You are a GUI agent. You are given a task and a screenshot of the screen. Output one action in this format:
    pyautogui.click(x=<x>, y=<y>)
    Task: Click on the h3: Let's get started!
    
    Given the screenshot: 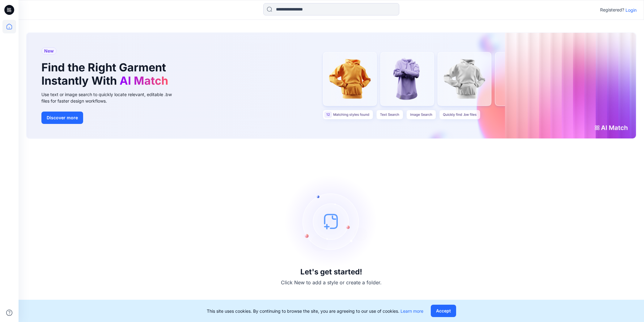 What is the action you would take?
    pyautogui.click(x=331, y=272)
    